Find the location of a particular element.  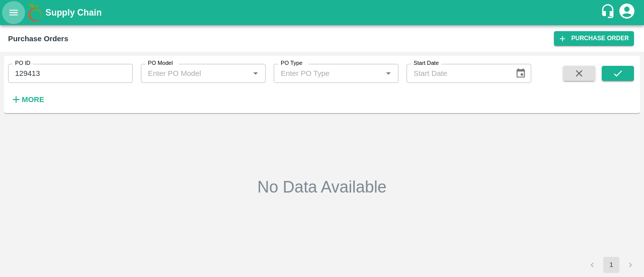

a: Purchase Order is located at coordinates (594, 38).